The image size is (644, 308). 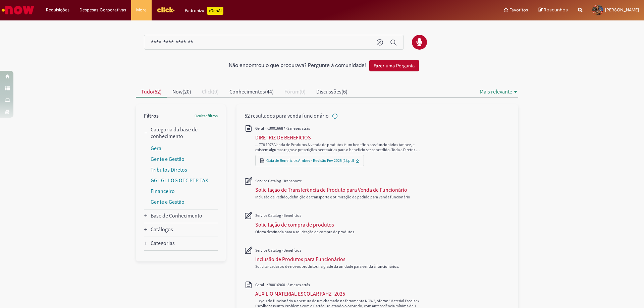 What do you see at coordinates (215, 11) in the screenshot?
I see `p: +GenAi` at bounding box center [215, 11].